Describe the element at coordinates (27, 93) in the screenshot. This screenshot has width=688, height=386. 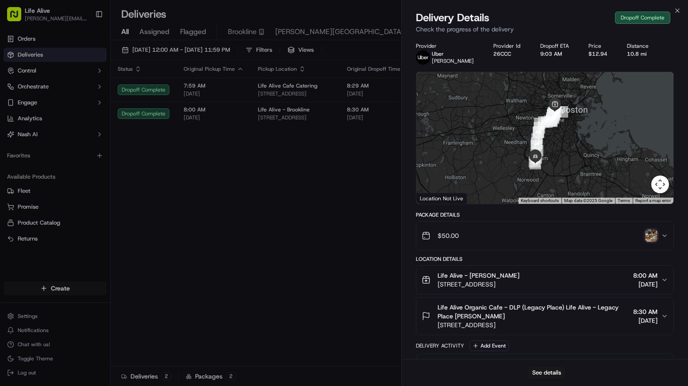
I see `img: 1724597045416-56b7ee45-8013-43a0-a6f9-03cb97ddad50` at that location.